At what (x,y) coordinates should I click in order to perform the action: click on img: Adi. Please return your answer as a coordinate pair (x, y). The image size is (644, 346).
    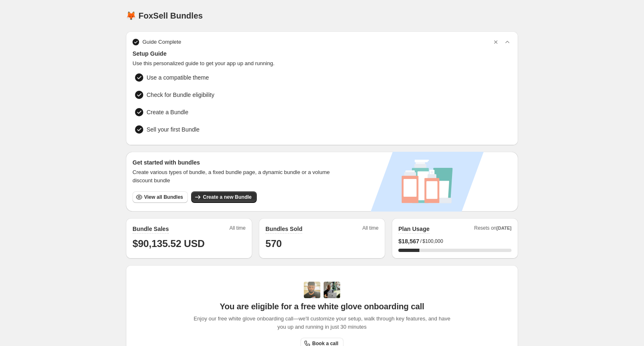
    Looking at the image, I should click on (312, 290).